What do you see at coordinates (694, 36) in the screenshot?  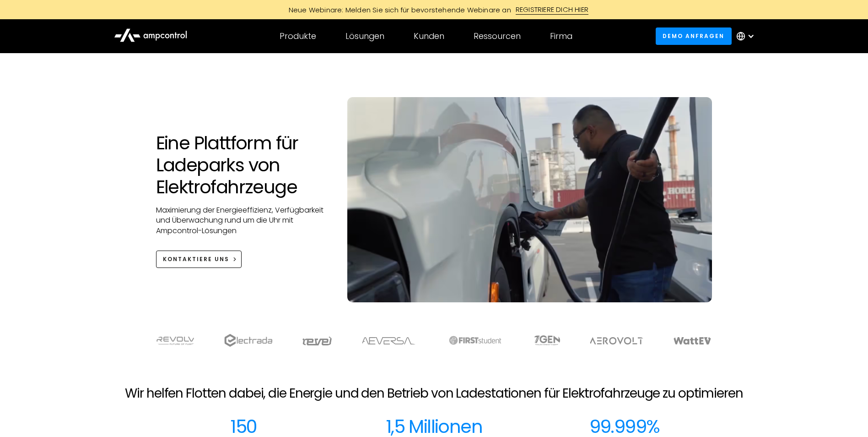 I see `a: Demo anfragen` at bounding box center [694, 36].